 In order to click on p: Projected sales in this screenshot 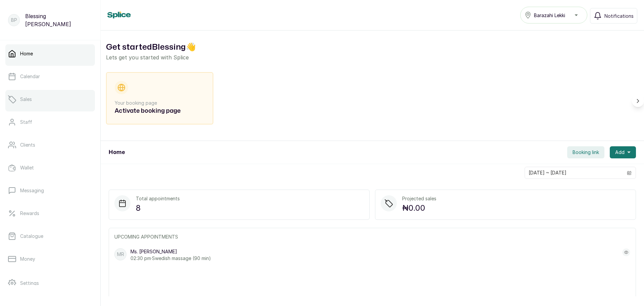, I will do `click(419, 199)`.